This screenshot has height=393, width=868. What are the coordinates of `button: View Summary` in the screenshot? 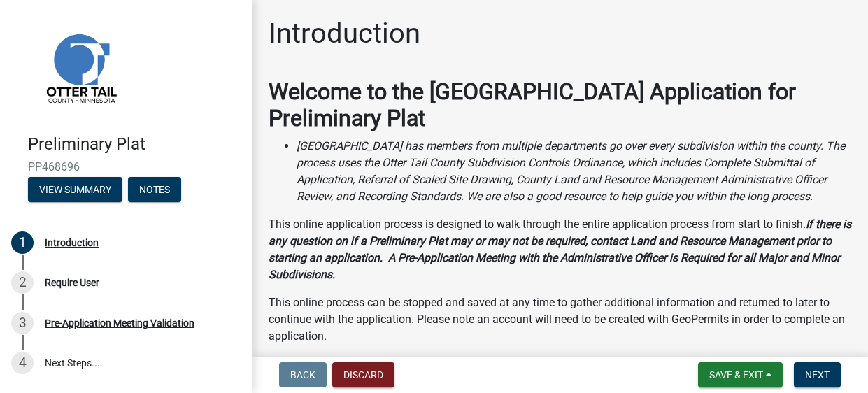 It's located at (75, 190).